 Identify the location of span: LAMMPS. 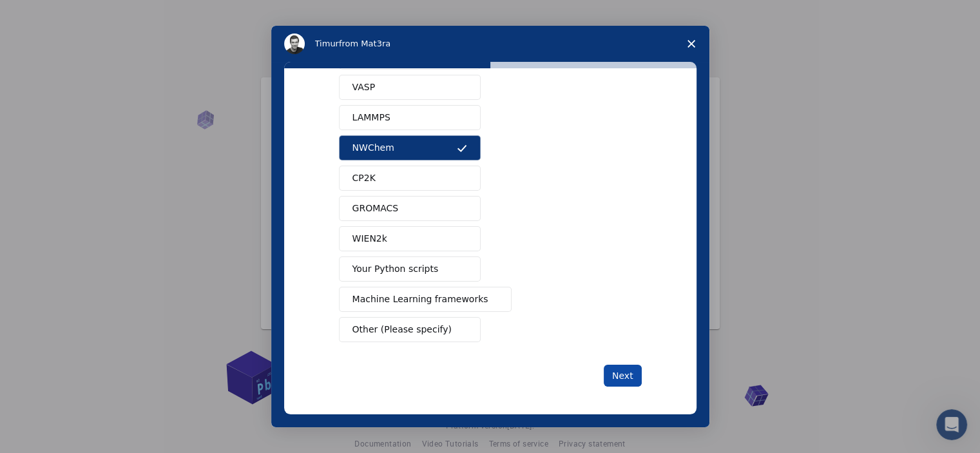
(371, 118).